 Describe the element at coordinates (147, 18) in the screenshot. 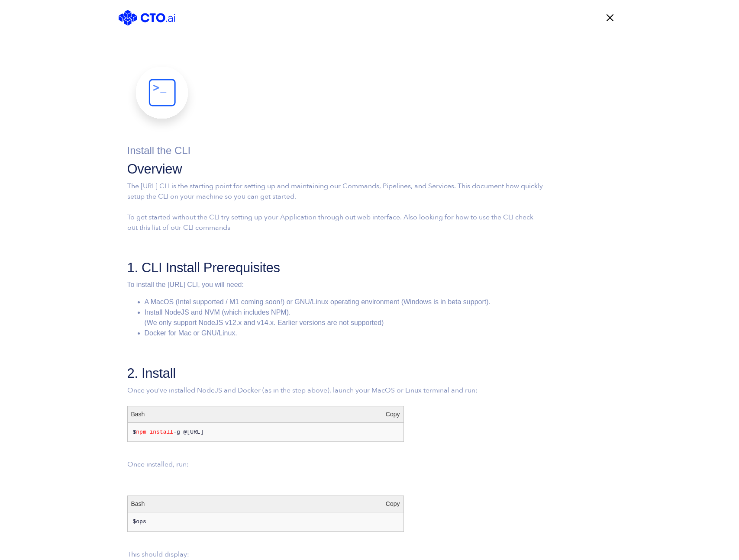

I see `img: cto-full-logo-blue-new.svg` at that location.